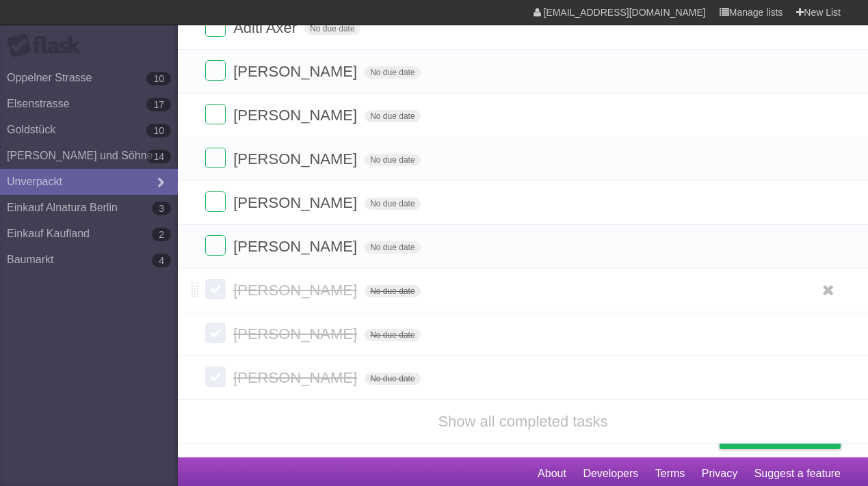 This screenshot has height=486, width=868. What do you see at coordinates (161, 209) in the screenshot?
I see `b: 3` at bounding box center [161, 209].